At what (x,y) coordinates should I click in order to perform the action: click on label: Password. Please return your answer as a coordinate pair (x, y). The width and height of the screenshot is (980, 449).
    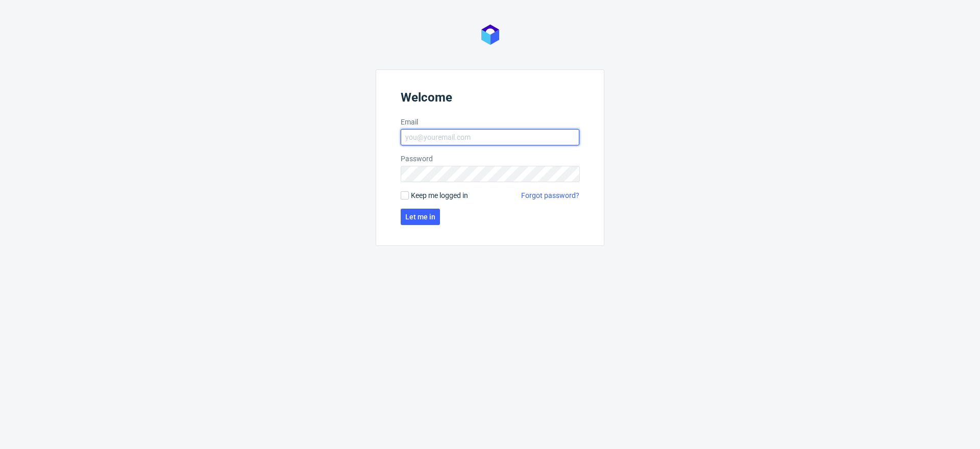
    Looking at the image, I should click on (490, 159).